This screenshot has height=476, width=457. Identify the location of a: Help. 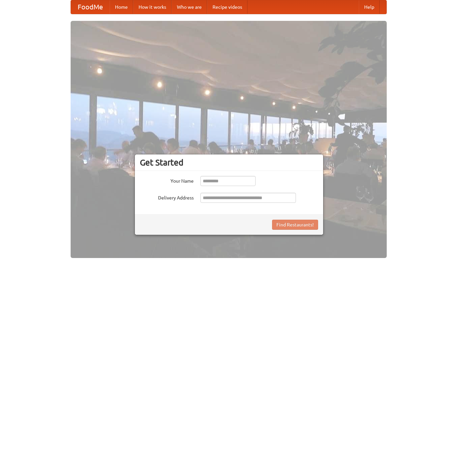
(369, 7).